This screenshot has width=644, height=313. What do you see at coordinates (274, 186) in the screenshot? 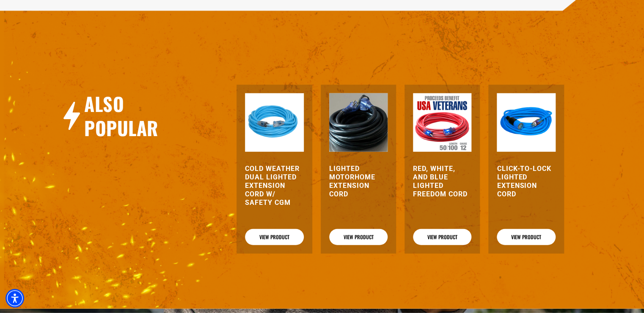
I see `h3: Cold Weather Dual Lighted Extension Cord w/ Safety CGM` at bounding box center [274, 186].